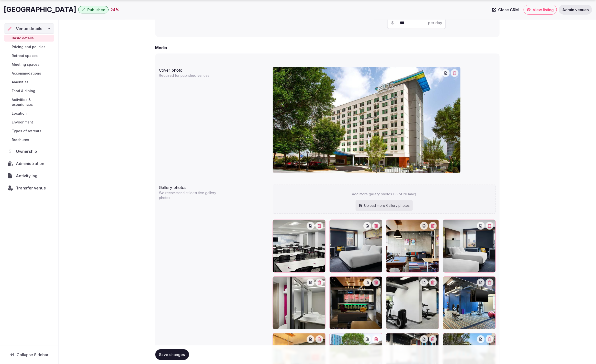 This screenshot has width=596, height=364. Describe the element at coordinates (29, 102) in the screenshot. I see `a: Activities & experiences` at that location.